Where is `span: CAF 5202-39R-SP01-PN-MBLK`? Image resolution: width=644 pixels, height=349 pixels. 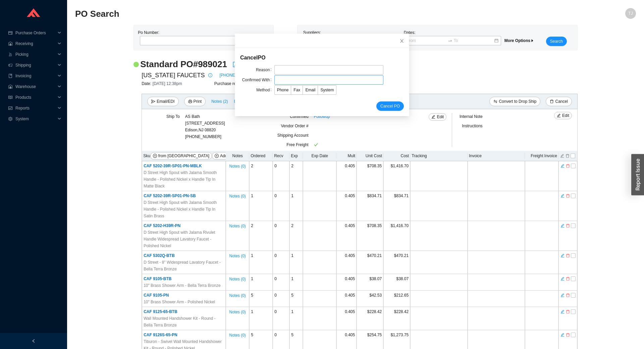 span: CAF 5202-39R-SP01-PN-MBLK is located at coordinates (172, 166).